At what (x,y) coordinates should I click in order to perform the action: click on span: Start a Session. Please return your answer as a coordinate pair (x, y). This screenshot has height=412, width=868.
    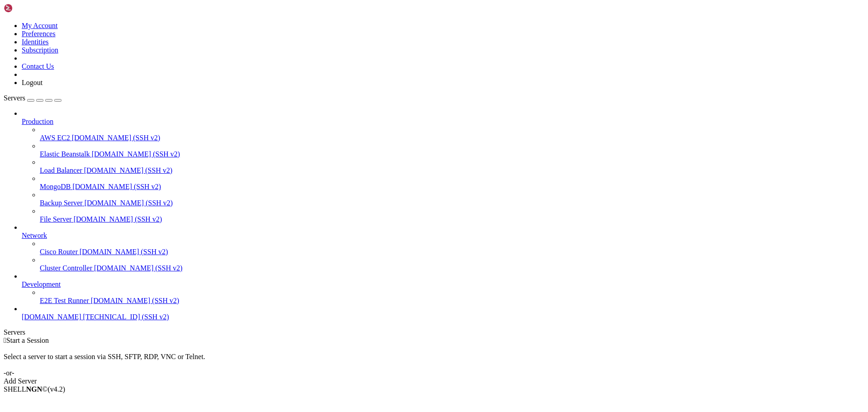
    Looking at the image, I should click on (27, 340).